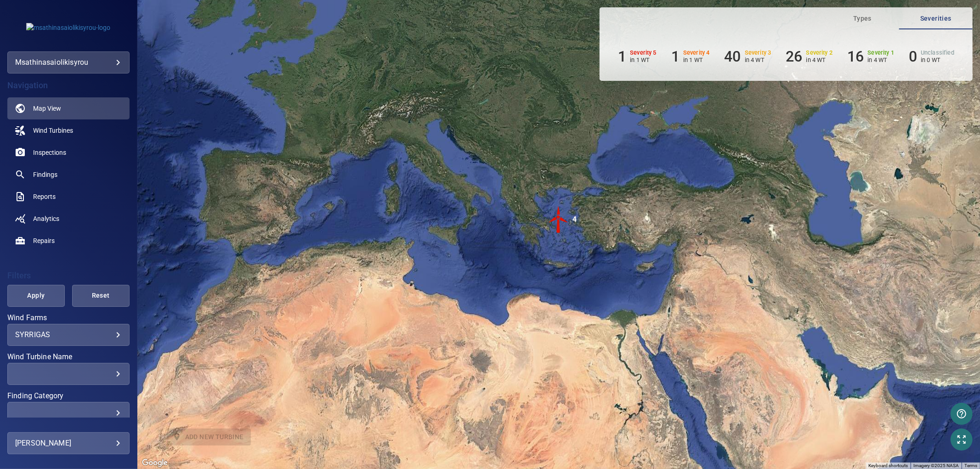 The width and height of the screenshot is (980, 469). I want to click on h6: Severity 1, so click(882, 53).